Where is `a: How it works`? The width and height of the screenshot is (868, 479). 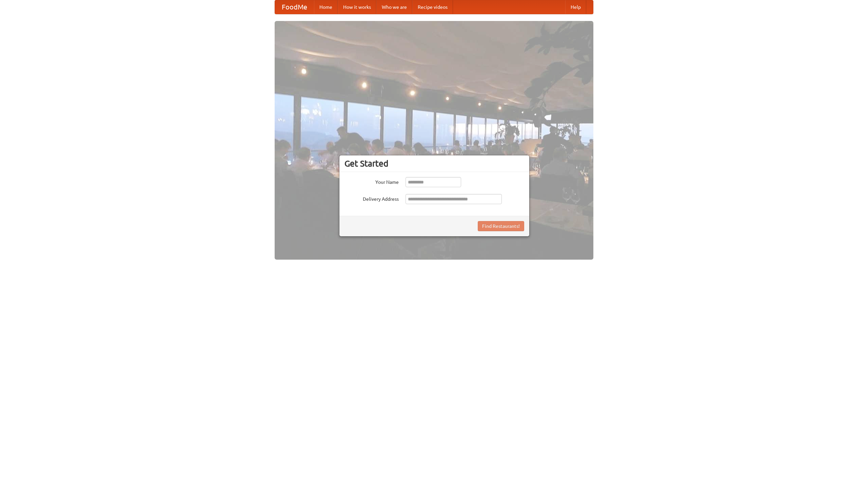
a: How it works is located at coordinates (357, 7).